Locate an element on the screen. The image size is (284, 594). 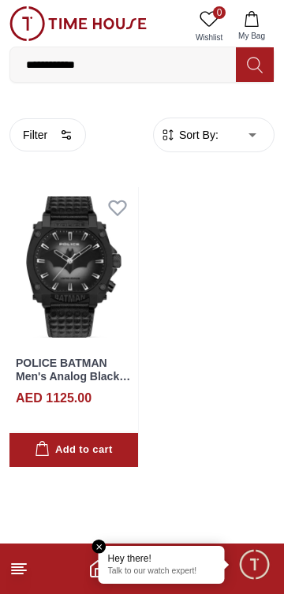
button: My Bag is located at coordinates (252, 26).